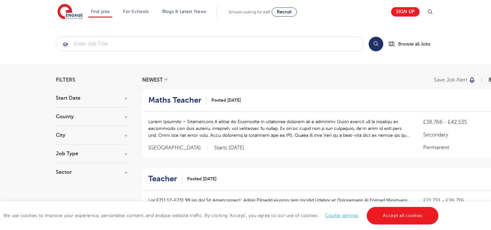 This screenshot has width=491, height=230. Describe the element at coordinates (91, 172) in the screenshot. I see `h3: Sector` at that location.